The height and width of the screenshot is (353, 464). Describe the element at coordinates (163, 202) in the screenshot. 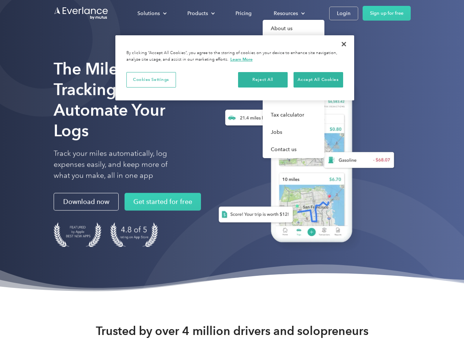

I see `a: Get started for free` at that location.